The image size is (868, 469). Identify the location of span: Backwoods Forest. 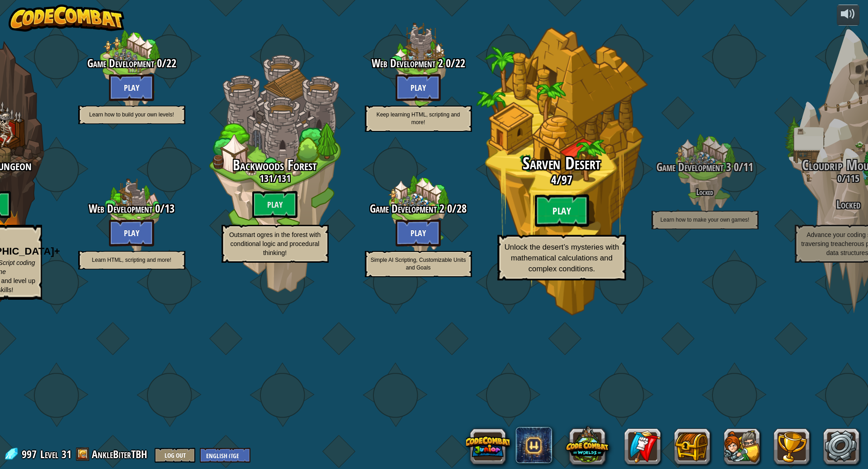
(275, 165).